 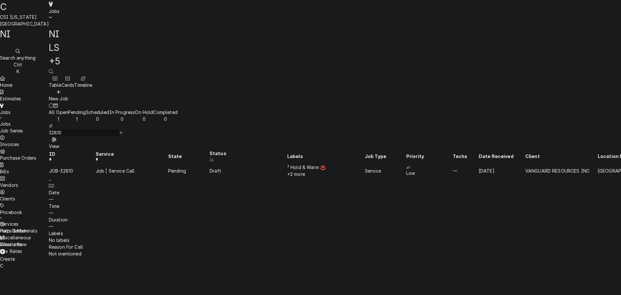 I want to click on button: Open search, so click(x=51, y=71).